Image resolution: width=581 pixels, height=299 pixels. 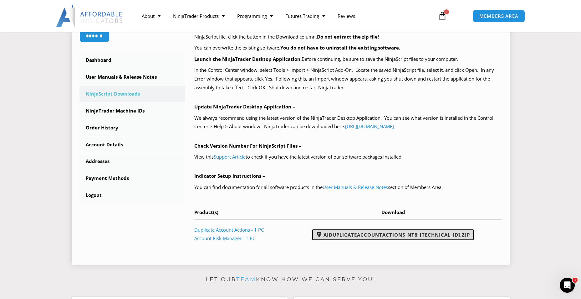 What do you see at coordinates (499, 16) in the screenshot?
I see `a: MEMBERS AREA` at bounding box center [499, 16].